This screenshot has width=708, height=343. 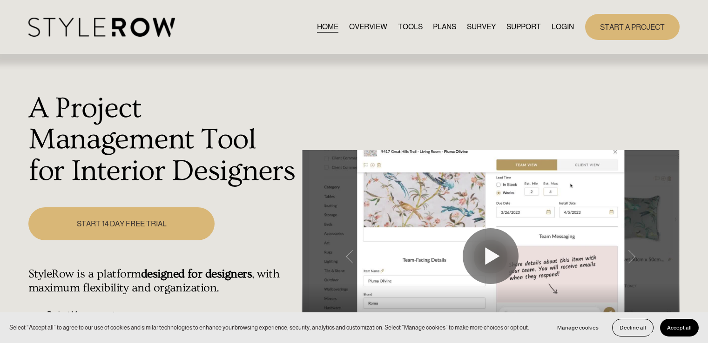 I want to click on span: SUPPORT, so click(x=523, y=27).